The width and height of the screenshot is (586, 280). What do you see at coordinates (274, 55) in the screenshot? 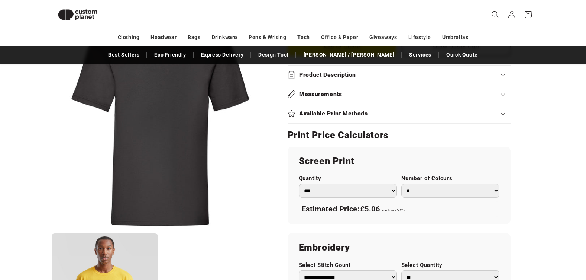
I see `a: Design Tool` at bounding box center [274, 55].